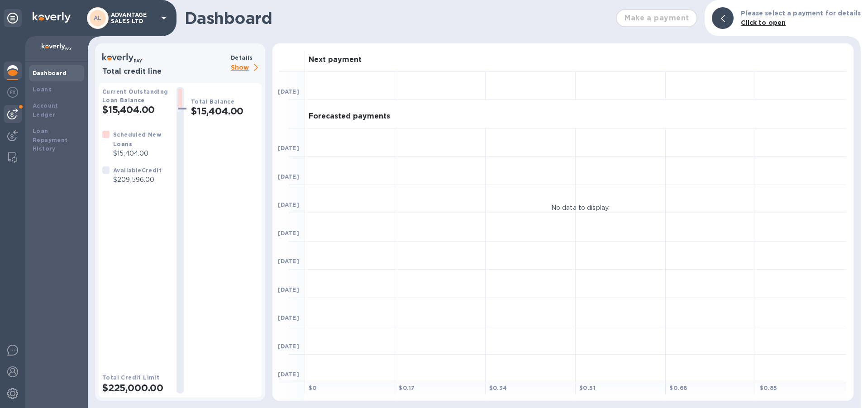 This screenshot has height=408, width=868. I want to click on img: Logo, so click(52, 17).